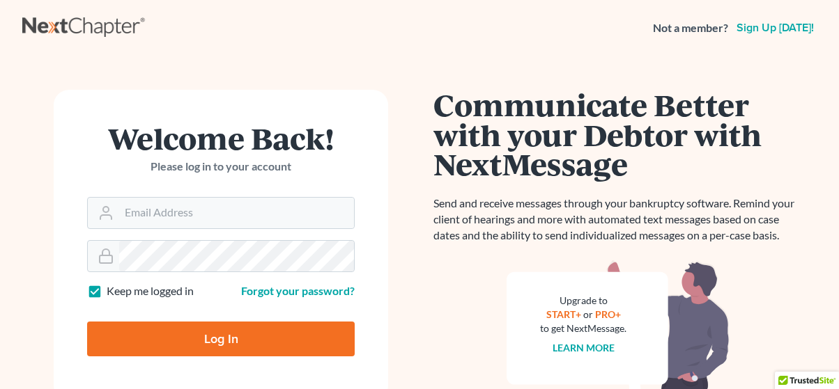 Image resolution: width=839 pixels, height=389 pixels. What do you see at coordinates (150, 291) in the screenshot?
I see `label: Keep me logged in` at bounding box center [150, 291].